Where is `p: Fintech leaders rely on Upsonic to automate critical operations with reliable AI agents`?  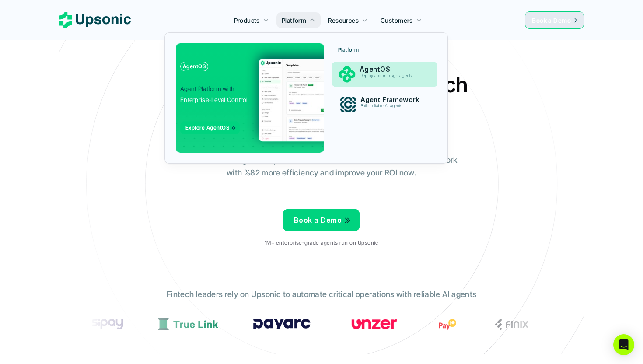 p: Fintech leaders rely on Upsonic to automate critical operations with reliable AI agents is located at coordinates (321, 294).